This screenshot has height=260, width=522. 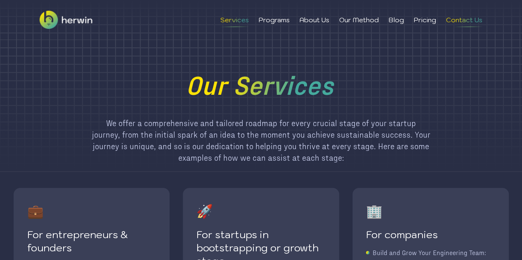 I want to click on li: Programs, so click(x=274, y=20).